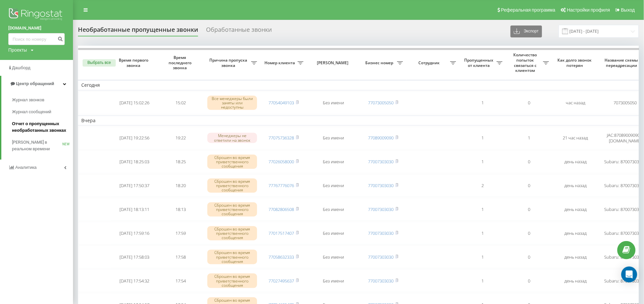 This screenshot has width=644, height=304. I want to click on span: Причина пропуска звонка, so click(229, 62).